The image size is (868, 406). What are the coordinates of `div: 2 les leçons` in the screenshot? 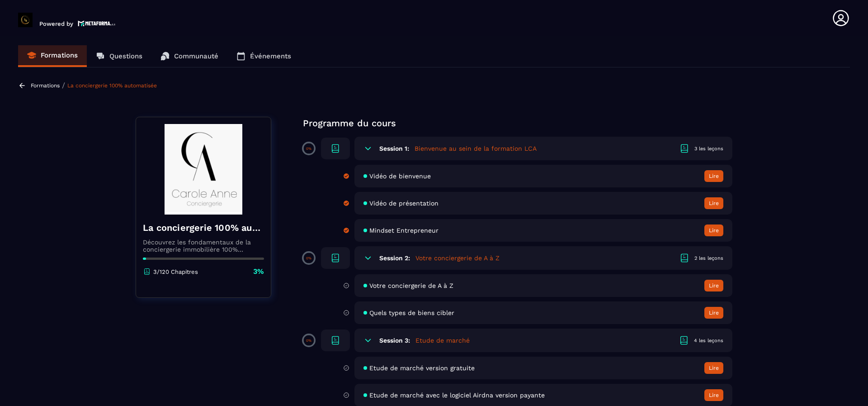 It's located at (709, 258).